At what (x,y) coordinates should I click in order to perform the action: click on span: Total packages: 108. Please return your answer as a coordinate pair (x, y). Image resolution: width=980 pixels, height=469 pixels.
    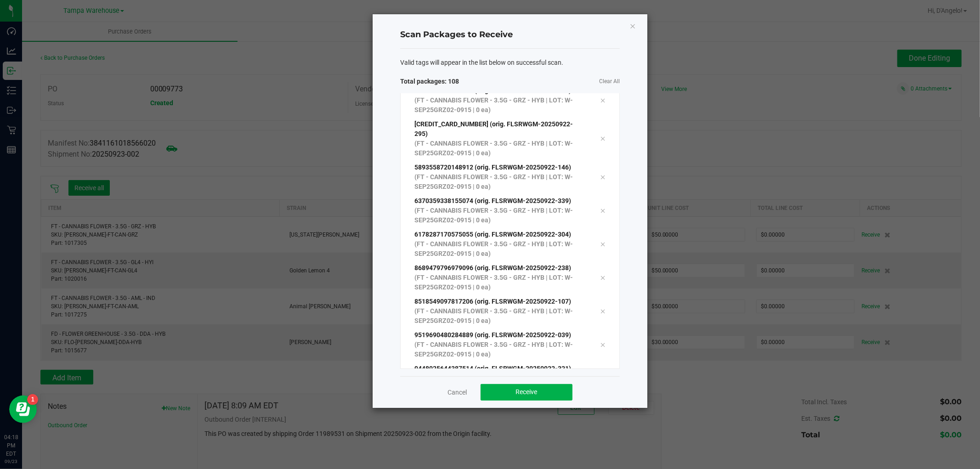
    Looking at the image, I should click on (455, 82).